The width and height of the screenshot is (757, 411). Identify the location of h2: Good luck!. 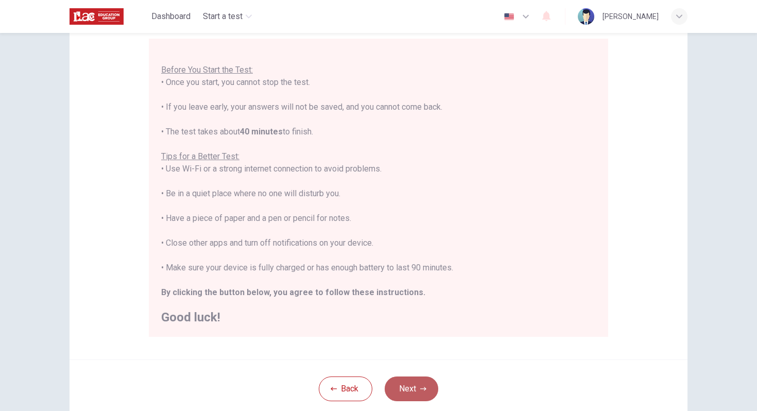
(378, 317).